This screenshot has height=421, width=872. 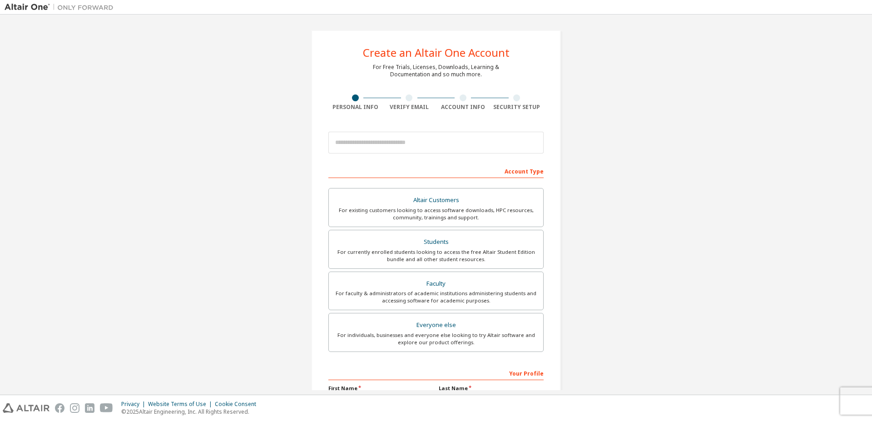 What do you see at coordinates (238, 404) in the screenshot?
I see `div: Cookie Consent` at bounding box center [238, 404].